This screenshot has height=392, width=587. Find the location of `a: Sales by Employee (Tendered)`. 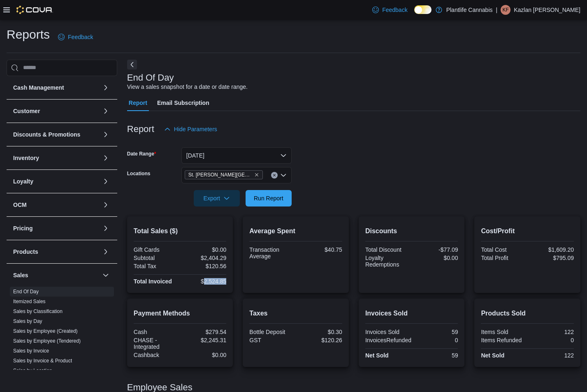

a: Sales by Employee (Tendered) is located at coordinates (47, 341).